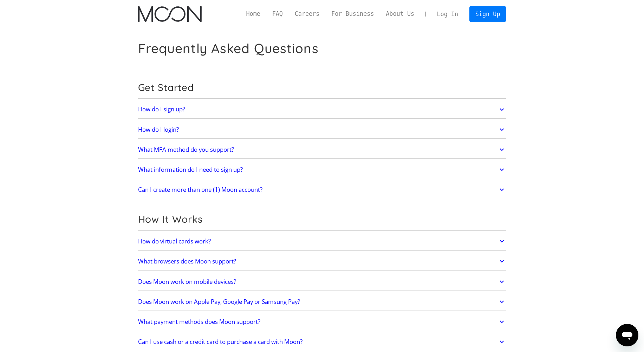  What do you see at coordinates (322, 261) in the screenshot?
I see `a: What browsers does Moon support?` at bounding box center [322, 261].